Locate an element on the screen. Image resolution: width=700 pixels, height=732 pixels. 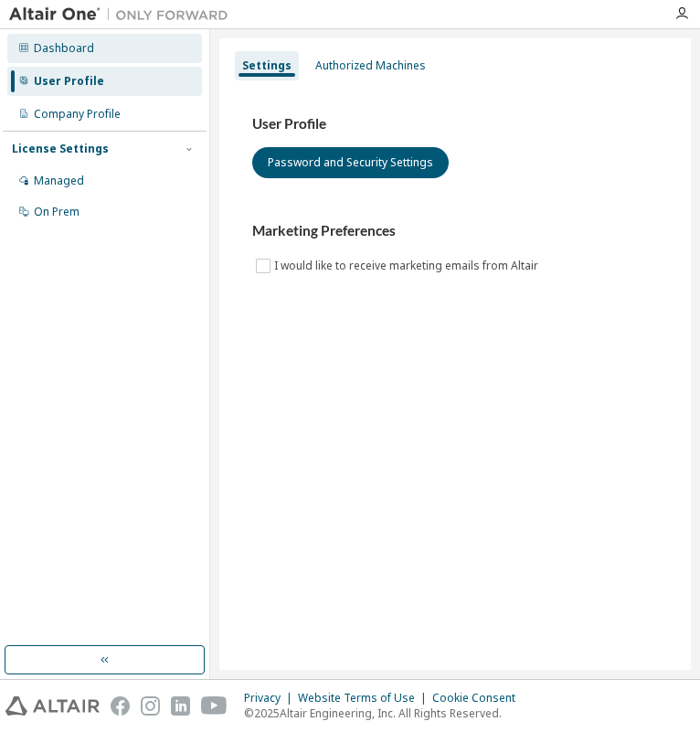
div: Website Terms of Use is located at coordinates (365, 698).